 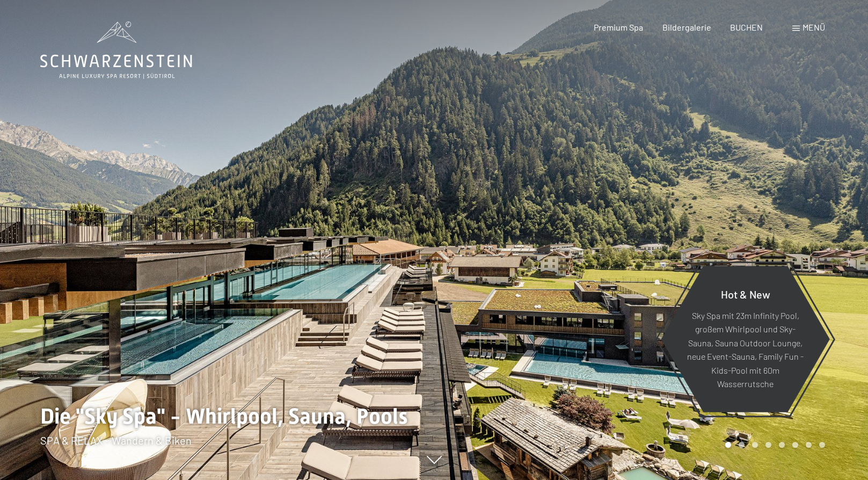 What do you see at coordinates (687, 26) in the screenshot?
I see `a: Bildergalerie` at bounding box center [687, 26].